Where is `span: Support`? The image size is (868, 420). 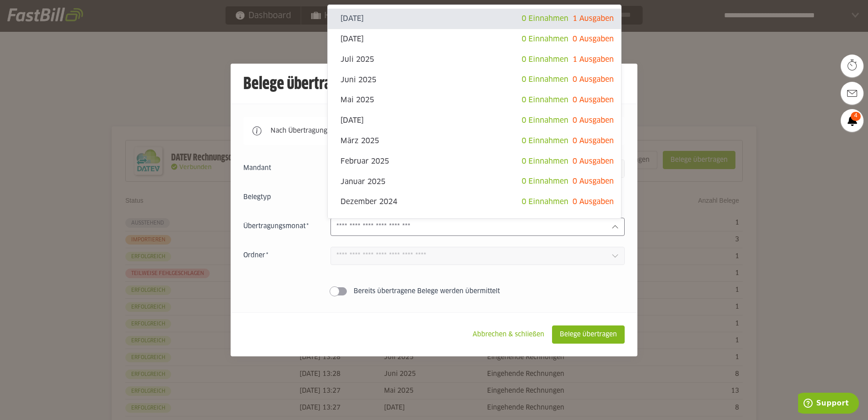
span: Support is located at coordinates (34, 10).